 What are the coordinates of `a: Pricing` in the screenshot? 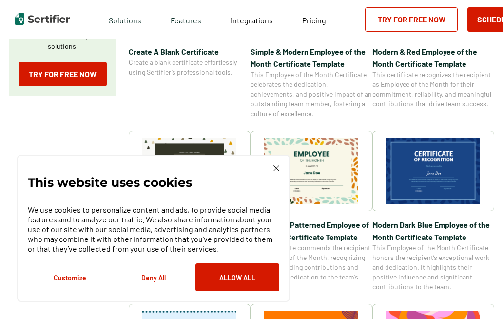 It's located at (314, 19).